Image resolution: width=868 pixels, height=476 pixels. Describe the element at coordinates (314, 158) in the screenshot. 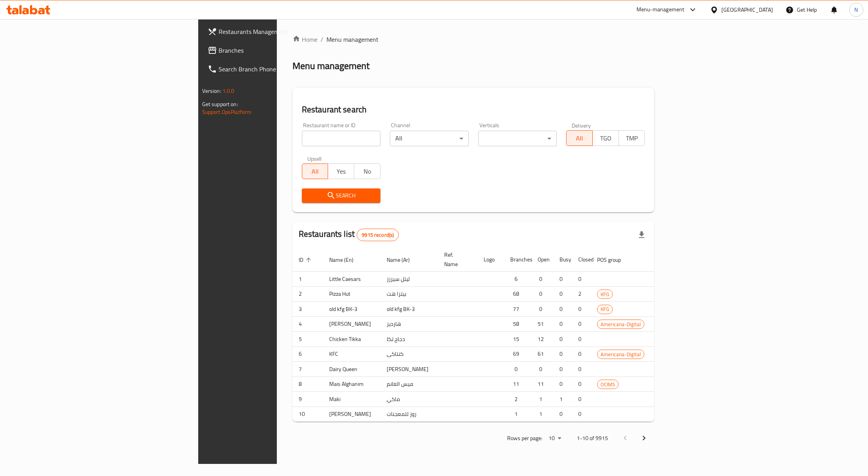

I see `label: Upsell` at that location.